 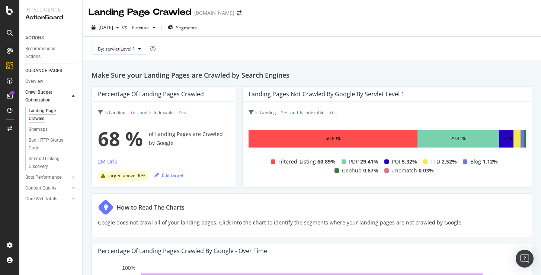 What do you see at coordinates (150, 207) in the screenshot?
I see `div: How to Read The Charts` at bounding box center [150, 207].